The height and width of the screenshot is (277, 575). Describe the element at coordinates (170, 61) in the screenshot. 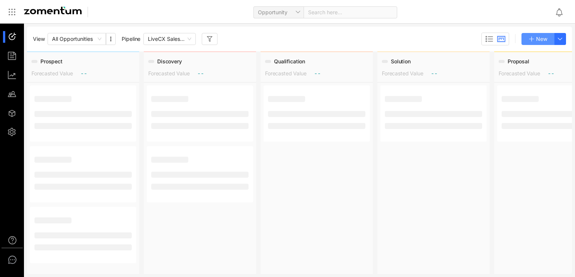

I see `span: Discovery` at that location.